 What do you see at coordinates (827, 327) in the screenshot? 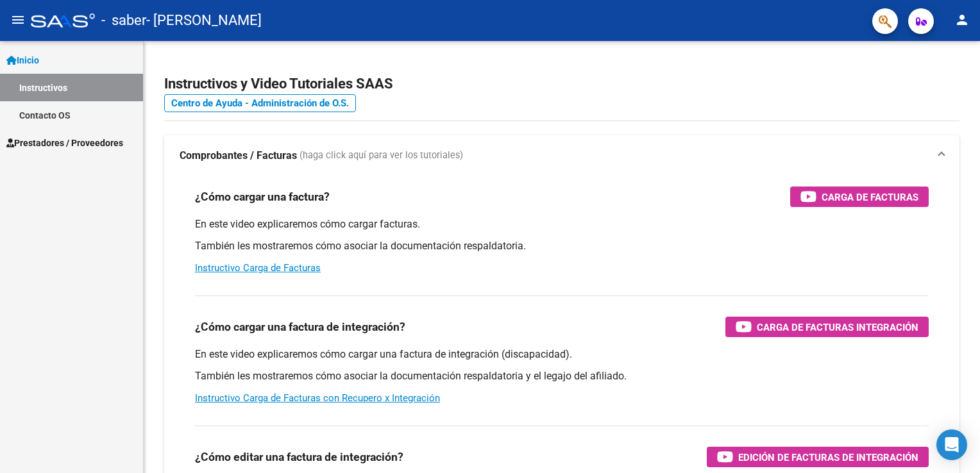
I see `button: Carga de Facturas Integración` at bounding box center [827, 327].